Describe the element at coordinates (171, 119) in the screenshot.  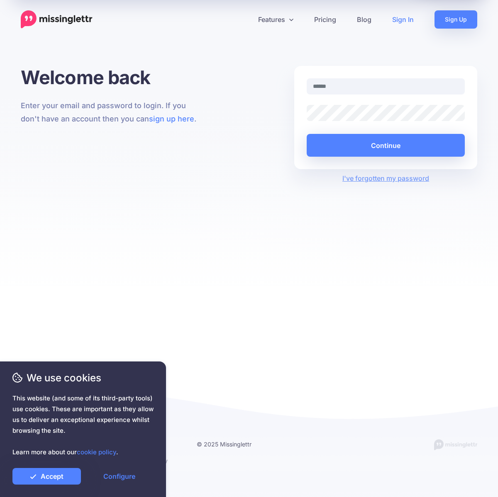
I see `a: sign up here` at that location.